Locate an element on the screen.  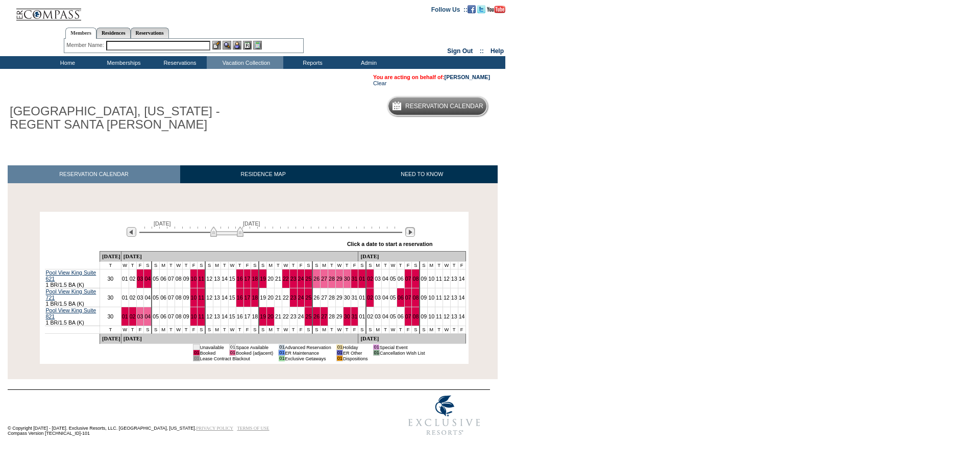
img: b_calculator.gif is located at coordinates (257, 45).